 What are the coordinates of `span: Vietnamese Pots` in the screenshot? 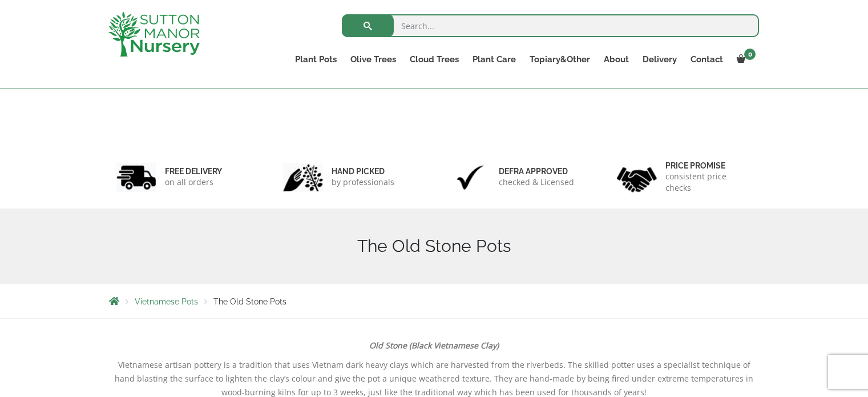 It's located at (166, 302).